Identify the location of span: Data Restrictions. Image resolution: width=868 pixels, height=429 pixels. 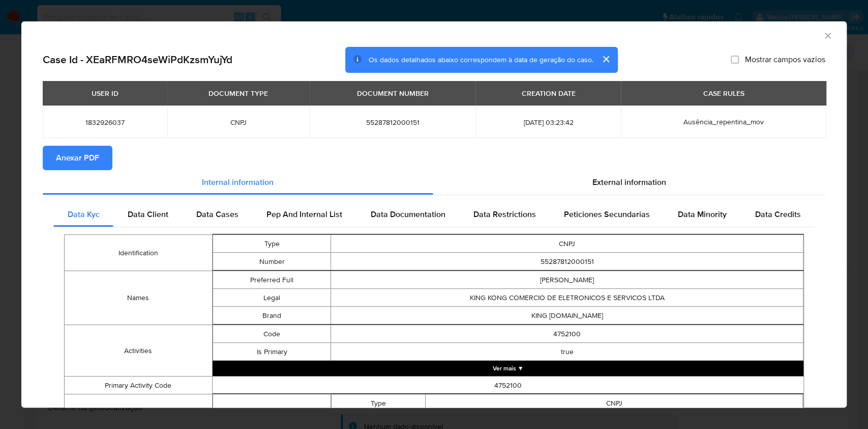
(505, 214).